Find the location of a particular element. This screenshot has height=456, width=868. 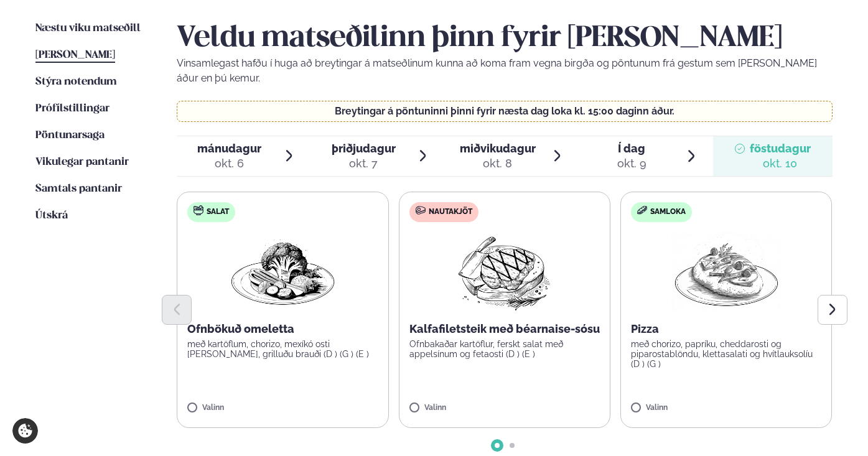

span: Go to slide 1 is located at coordinates (497, 445).